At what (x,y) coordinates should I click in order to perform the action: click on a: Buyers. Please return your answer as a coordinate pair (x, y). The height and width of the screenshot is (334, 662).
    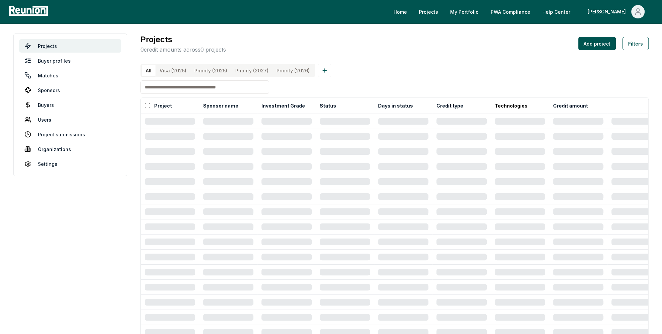
    Looking at the image, I should click on (70, 105).